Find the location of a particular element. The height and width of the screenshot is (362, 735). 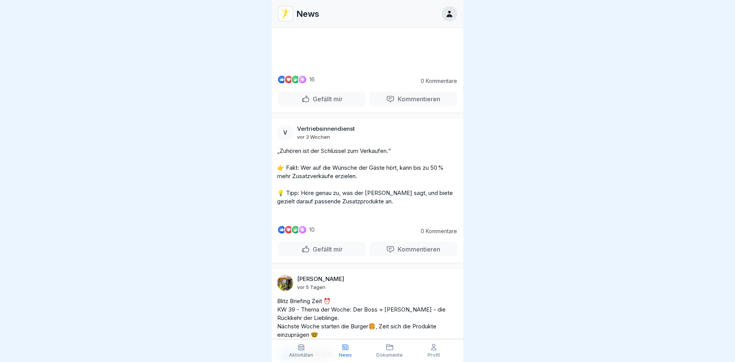

p: Aktivitäten is located at coordinates (301, 355).